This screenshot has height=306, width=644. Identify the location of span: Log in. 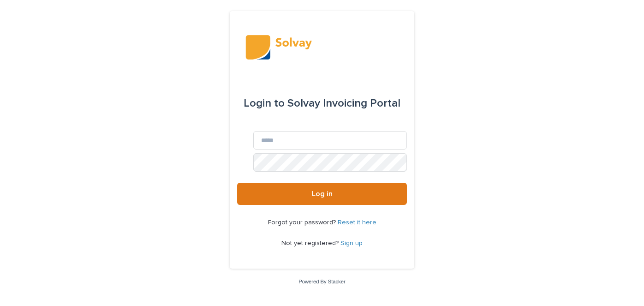
(322, 194).